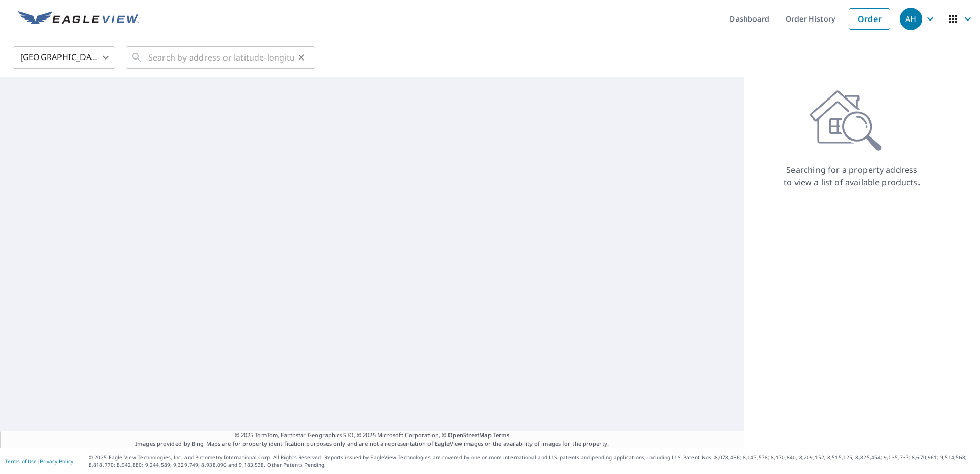  I want to click on div: AH, so click(910, 19).